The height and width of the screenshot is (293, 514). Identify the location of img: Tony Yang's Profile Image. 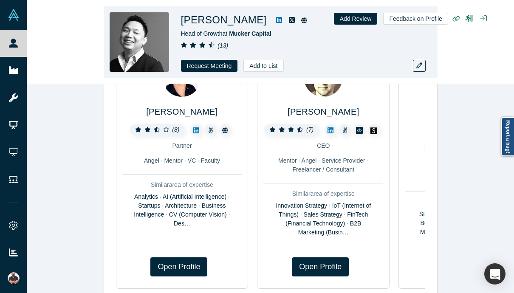
(139, 42).